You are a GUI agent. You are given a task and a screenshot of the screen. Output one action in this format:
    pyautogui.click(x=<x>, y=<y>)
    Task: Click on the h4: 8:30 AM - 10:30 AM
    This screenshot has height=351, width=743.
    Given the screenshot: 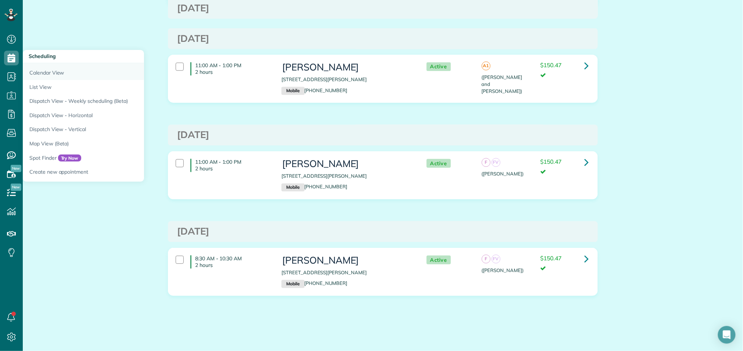 What is the action you would take?
    pyautogui.click(x=230, y=262)
    